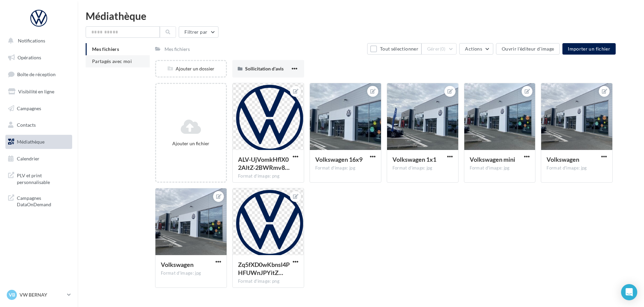  What do you see at coordinates (476, 49) in the screenshot?
I see `button: Actions` at bounding box center [476, 49].